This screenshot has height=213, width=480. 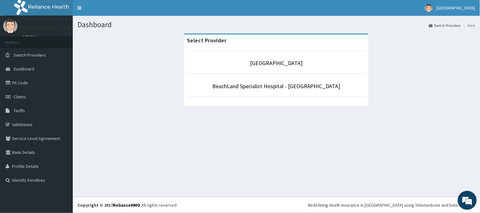 What do you see at coordinates (276, 205) in the screenshot?
I see `footer: All rights reserved.` at bounding box center [276, 205].